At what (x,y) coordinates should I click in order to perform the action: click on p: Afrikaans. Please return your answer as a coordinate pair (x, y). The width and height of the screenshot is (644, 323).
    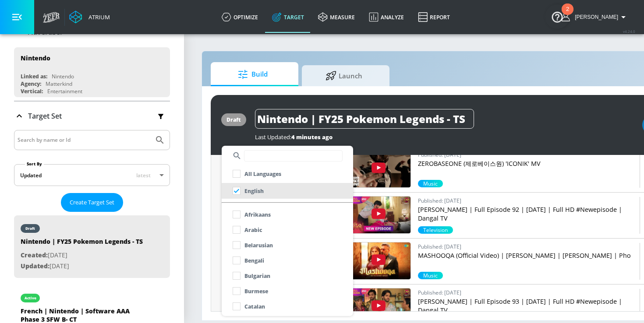
    Looking at the image, I should click on (257, 215).